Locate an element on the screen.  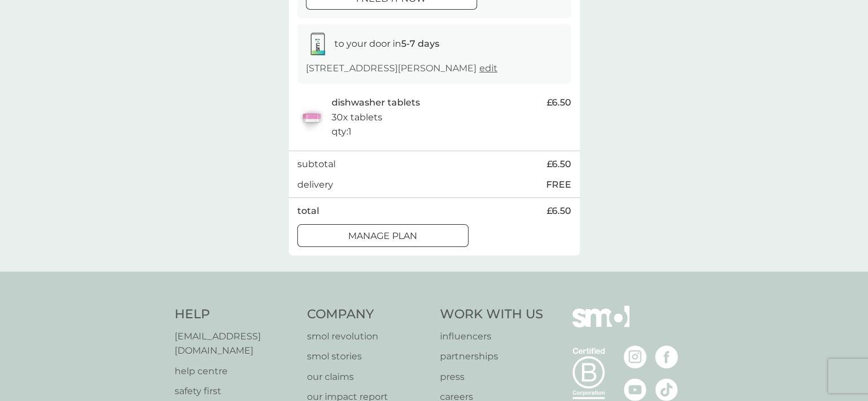
h4: Help is located at coordinates (235, 314).